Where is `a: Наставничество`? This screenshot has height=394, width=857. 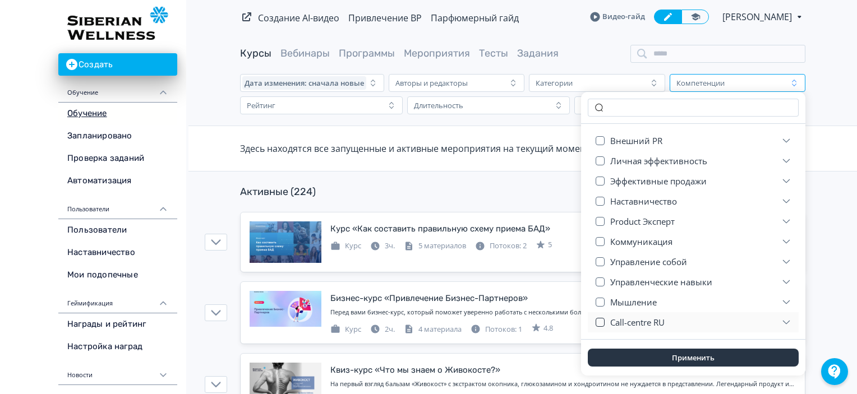
a: Наставничество is located at coordinates (118, 253).